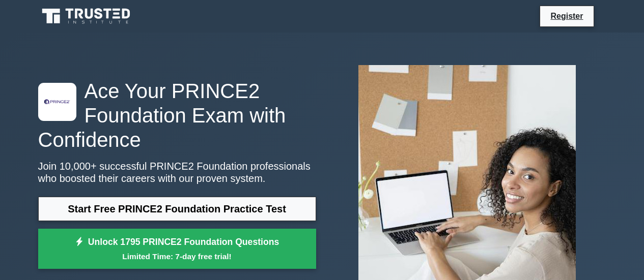  Describe the element at coordinates (177, 115) in the screenshot. I see `h1: Ace Your PRINCE2 Foundation Exam with Confidence` at that location.